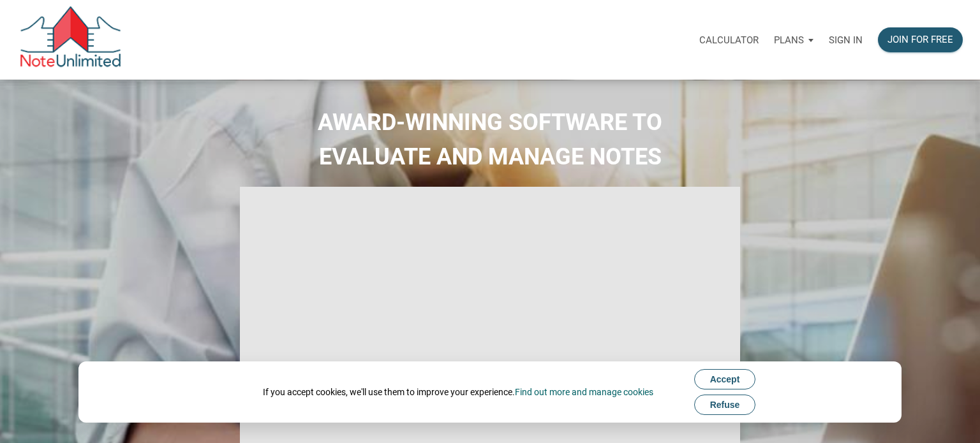 The height and width of the screenshot is (443, 980). Describe the element at coordinates (845, 40) in the screenshot. I see `p: Sign in` at that location.